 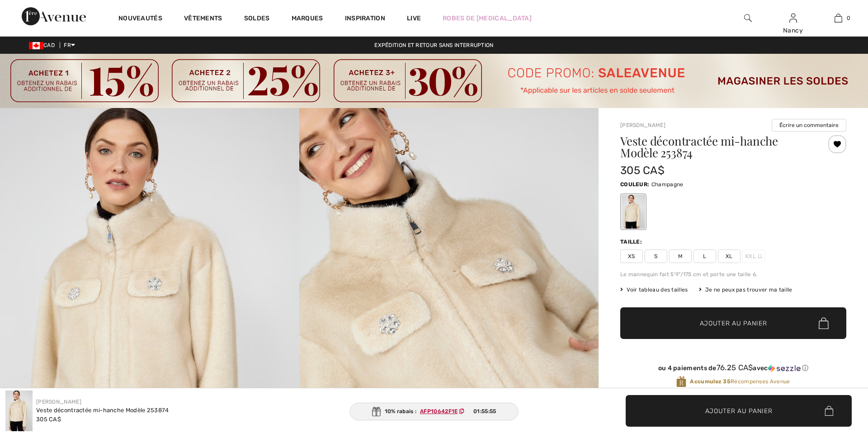 What do you see at coordinates (434, 411) in the screenshot?
I see `div: 10% rabais :` at bounding box center [434, 411].